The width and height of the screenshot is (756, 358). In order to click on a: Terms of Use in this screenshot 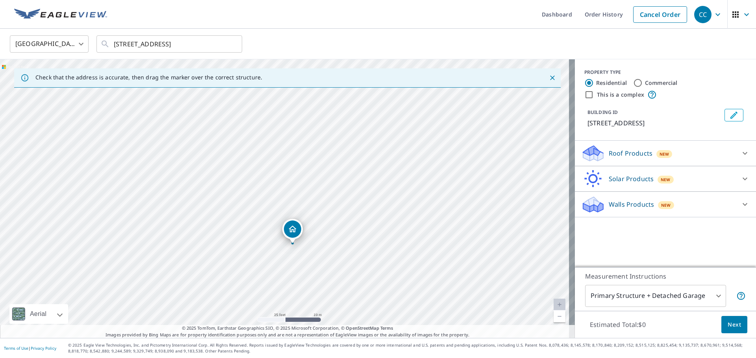, I will do `click(16, 349)`.